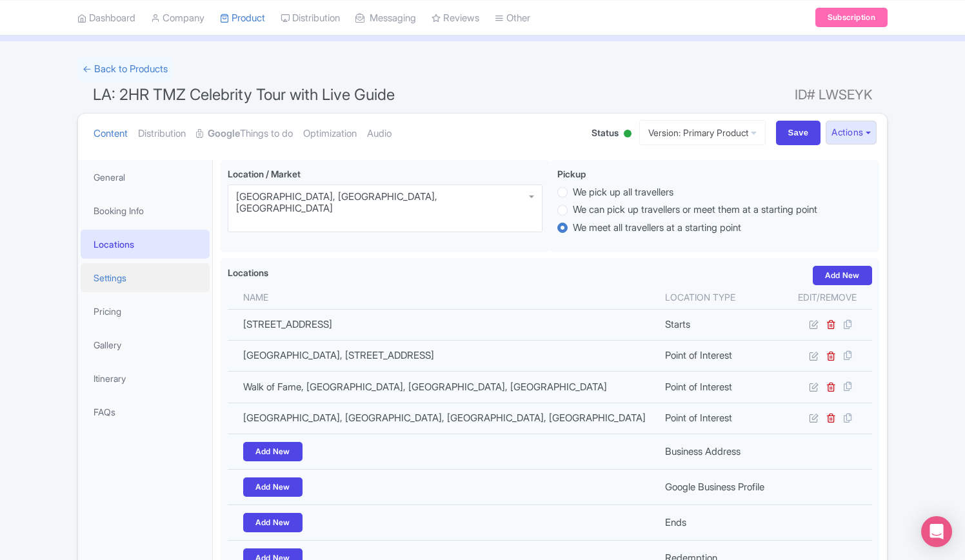  Describe the element at coordinates (827, 297) in the screenshot. I see `th: Edit/Remove` at that location.